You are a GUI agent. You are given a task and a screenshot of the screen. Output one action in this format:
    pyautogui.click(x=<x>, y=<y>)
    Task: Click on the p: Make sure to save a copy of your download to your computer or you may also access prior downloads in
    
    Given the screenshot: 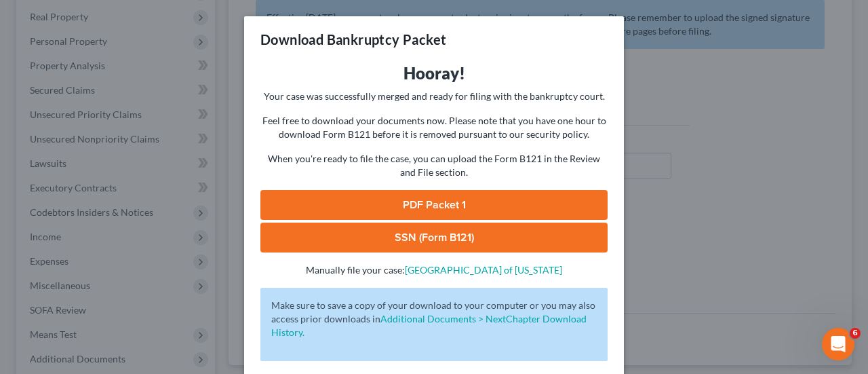 What is the action you would take?
    pyautogui.click(x=434, y=319)
    